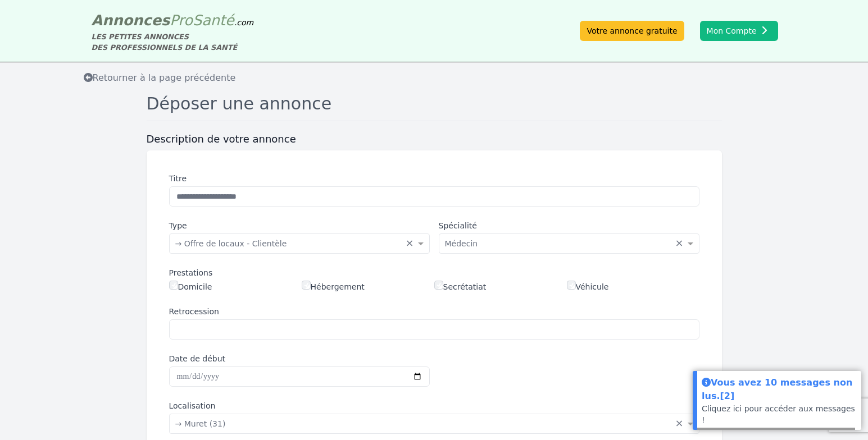 The image size is (868, 440). Describe the element at coordinates (434, 312) in the screenshot. I see `label: Retrocession` at that location.